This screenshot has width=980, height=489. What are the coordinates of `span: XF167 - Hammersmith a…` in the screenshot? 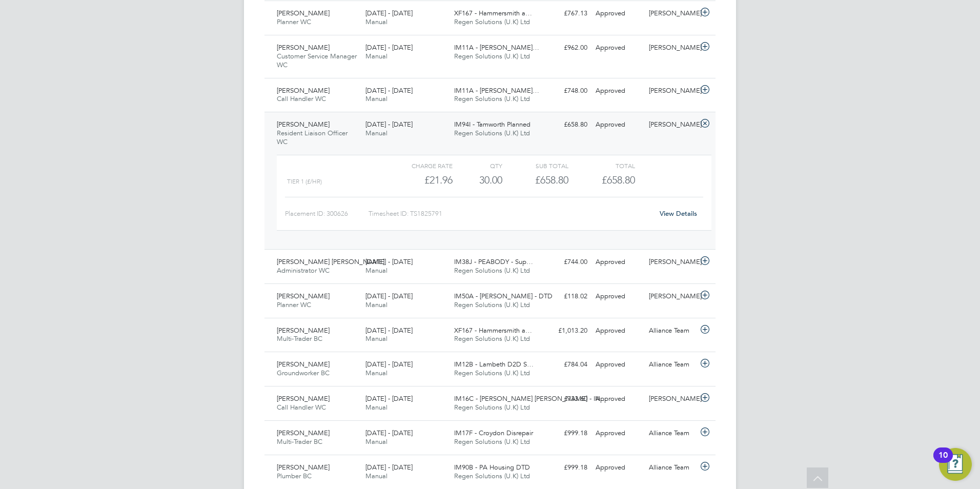 It's located at (493, 13).